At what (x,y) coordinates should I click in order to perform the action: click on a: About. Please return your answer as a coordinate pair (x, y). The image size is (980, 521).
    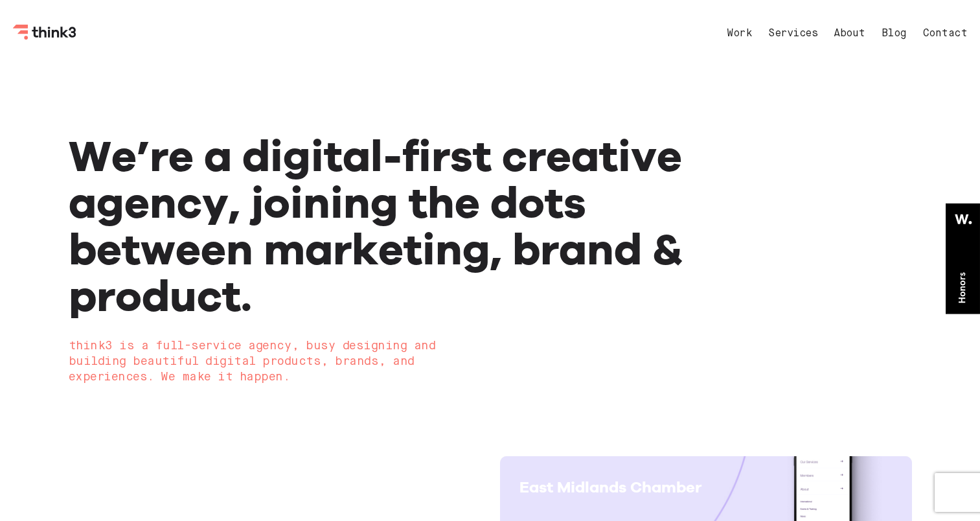
    Looking at the image, I should click on (850, 34).